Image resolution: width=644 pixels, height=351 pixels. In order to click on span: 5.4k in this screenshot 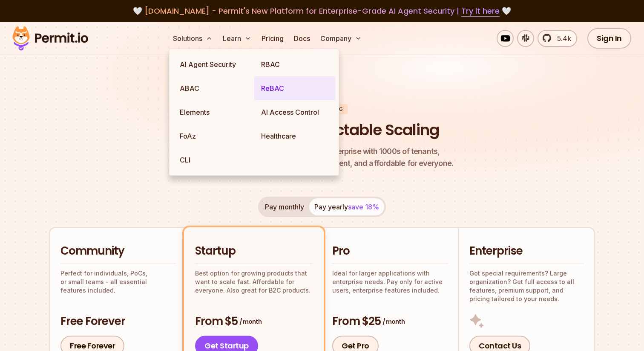, I will do `click(562, 39)`.